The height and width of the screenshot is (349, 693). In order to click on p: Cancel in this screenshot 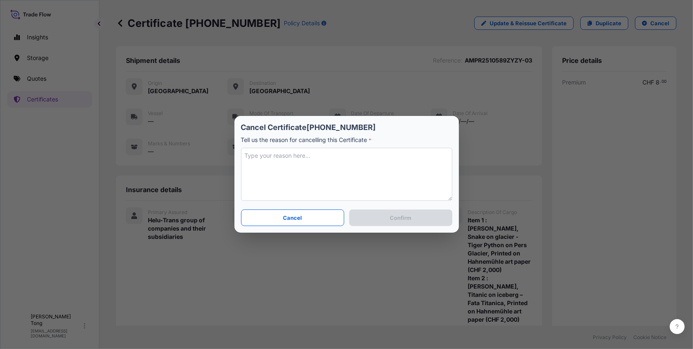, I will do `click(292, 218)`.